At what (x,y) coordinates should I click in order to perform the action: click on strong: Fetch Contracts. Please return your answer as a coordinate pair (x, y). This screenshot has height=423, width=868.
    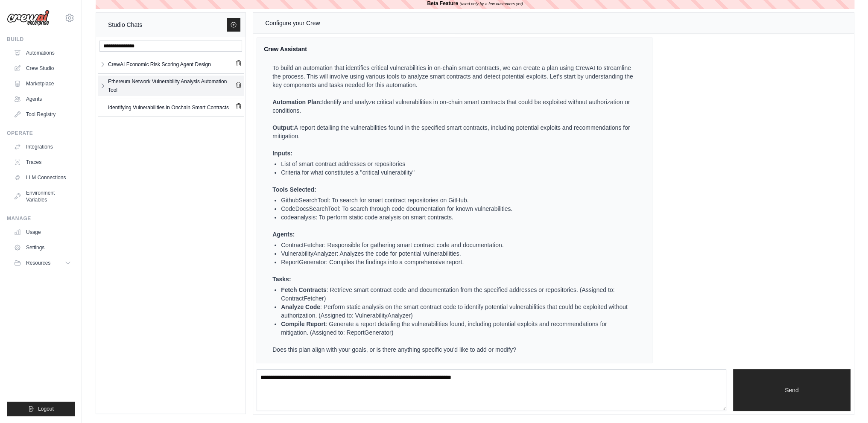
    Looking at the image, I should click on (304, 290).